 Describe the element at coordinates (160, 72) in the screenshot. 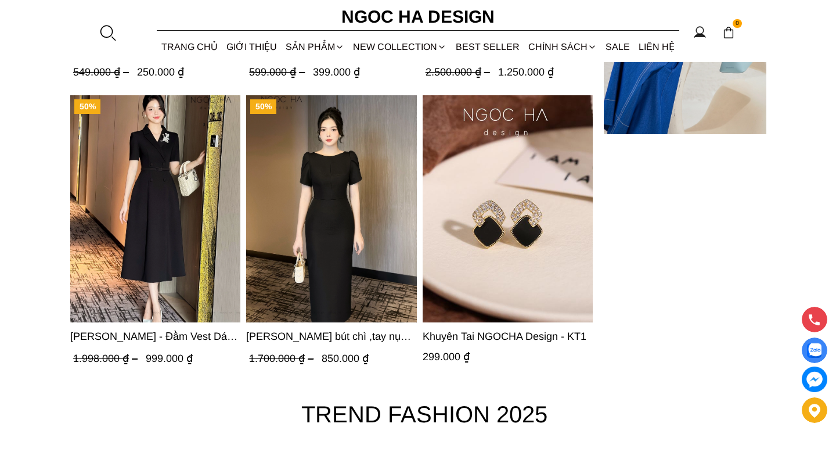

I see `span: 250.000 ₫` at that location.